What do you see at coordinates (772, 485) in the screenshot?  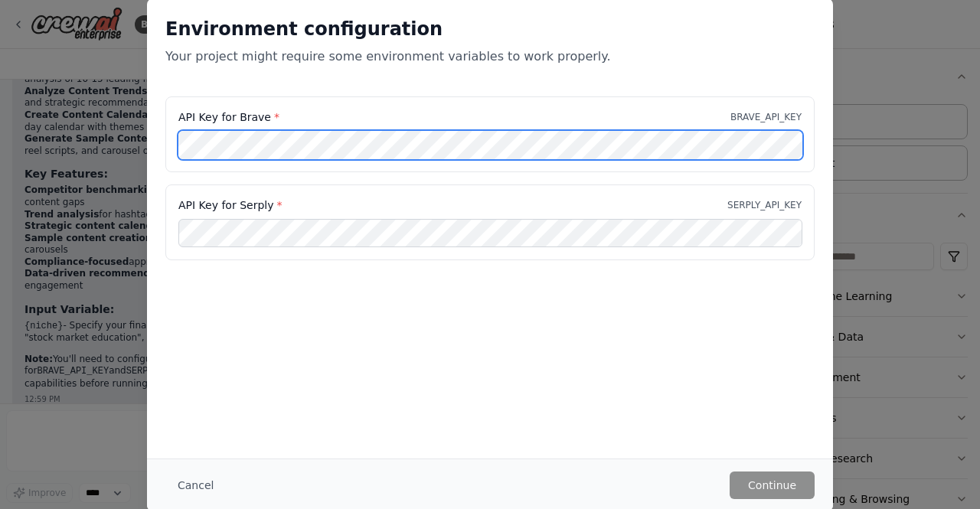 I see `button: Continue` at bounding box center [772, 485].